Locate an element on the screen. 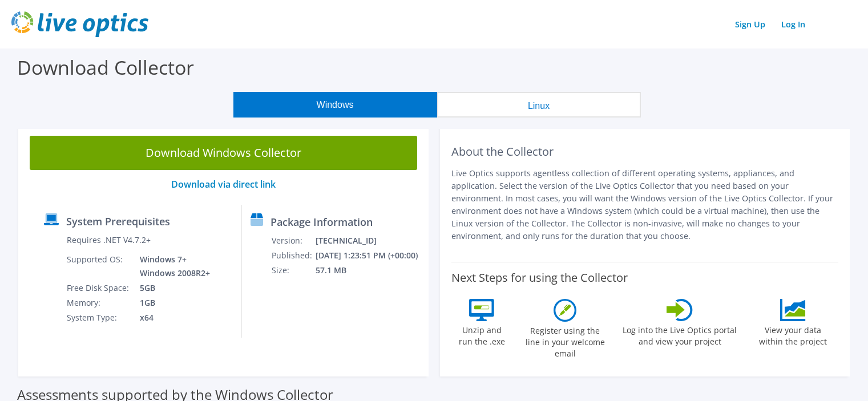 This screenshot has width=868, height=401. td: Supported OS: is located at coordinates (99, 267).